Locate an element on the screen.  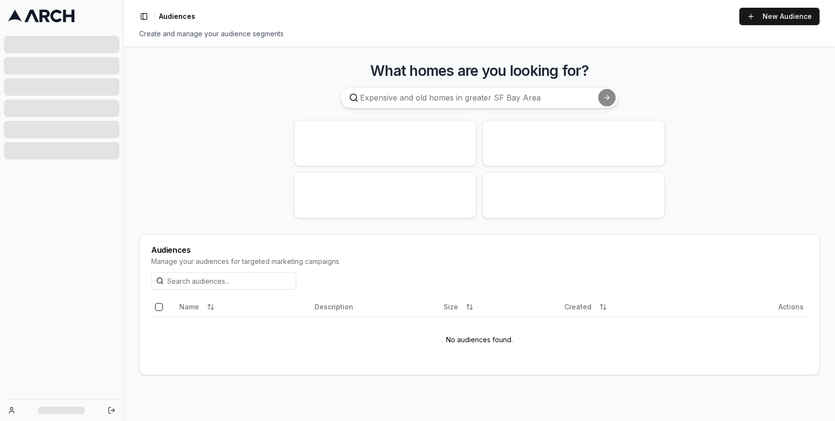
input: Expensive and old homes in greater SF Bay Area is located at coordinates (479, 98).